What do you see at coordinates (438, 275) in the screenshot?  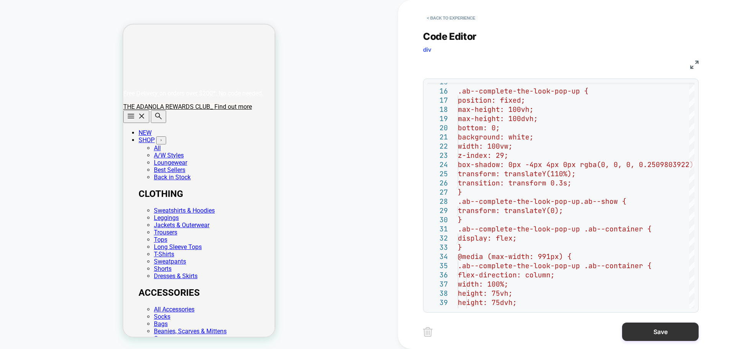 I see `div: 36` at bounding box center [438, 275].